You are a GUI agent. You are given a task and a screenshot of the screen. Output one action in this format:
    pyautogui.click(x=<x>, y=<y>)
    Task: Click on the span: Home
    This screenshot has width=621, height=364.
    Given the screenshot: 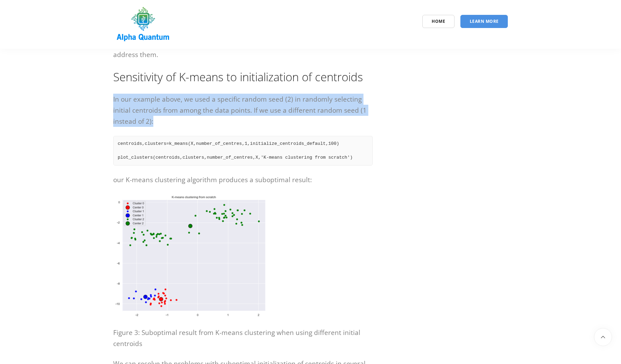 What is the action you would take?
    pyautogui.click(x=438, y=21)
    